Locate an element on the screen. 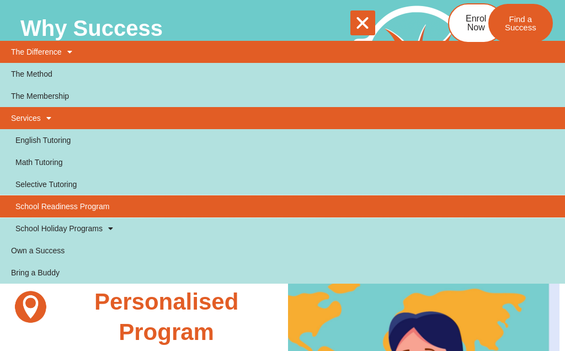  h2: Personalised Program is located at coordinates (166, 317).